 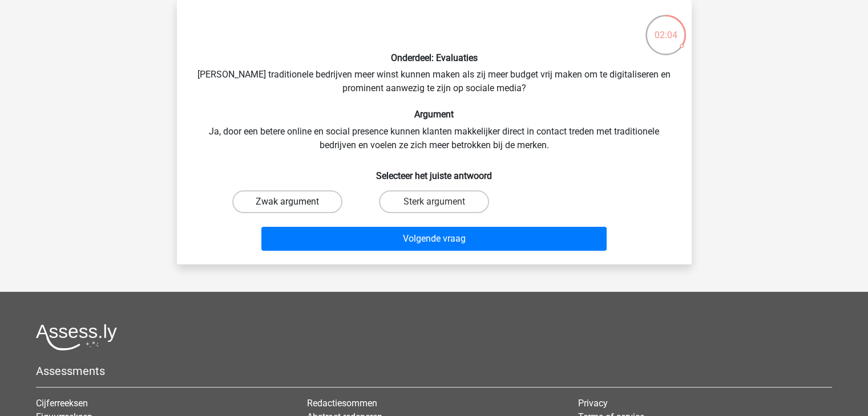 I want to click on div: 02:04, so click(x=665, y=28).